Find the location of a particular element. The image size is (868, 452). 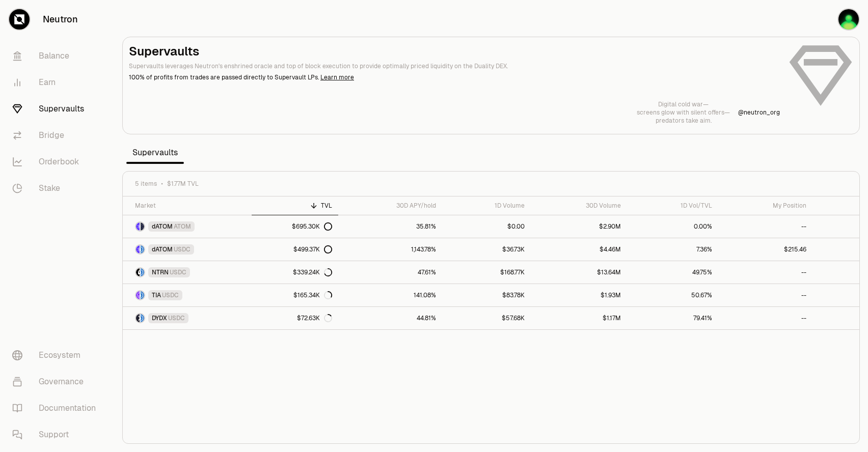

a: dATOM LogoATOM LogodATOMATOM is located at coordinates (187, 227).